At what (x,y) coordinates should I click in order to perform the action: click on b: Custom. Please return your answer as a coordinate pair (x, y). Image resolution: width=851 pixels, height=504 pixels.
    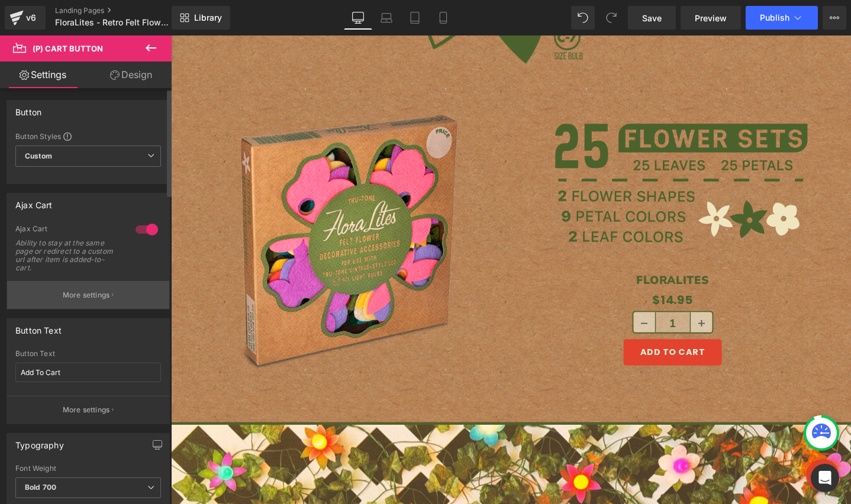
    Looking at the image, I should click on (39, 156).